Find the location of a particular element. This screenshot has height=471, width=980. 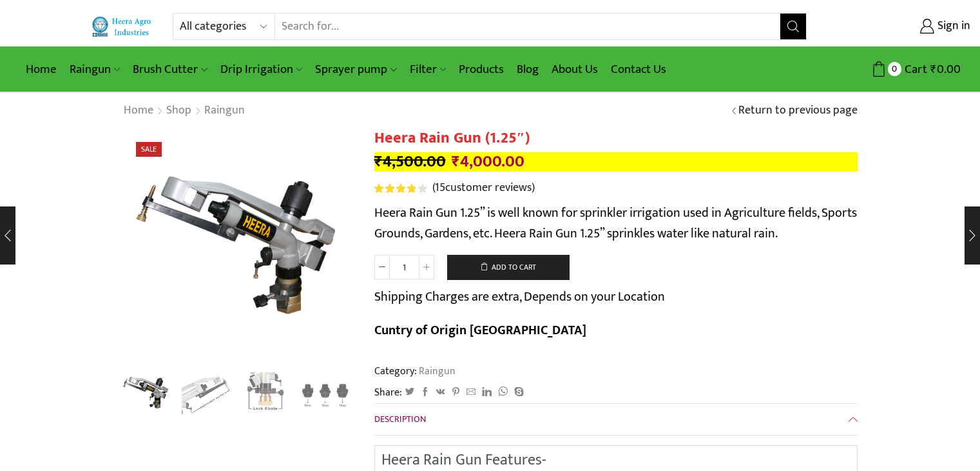

a: Shop is located at coordinates (178, 111).